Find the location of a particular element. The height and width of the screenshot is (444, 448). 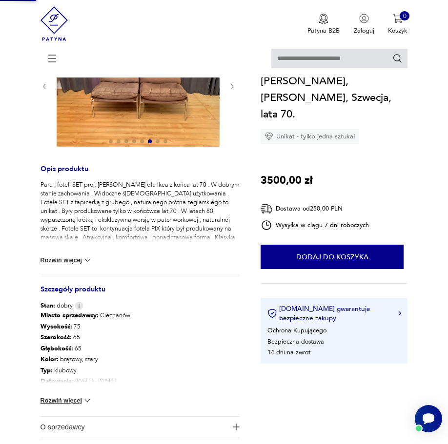

p: klubowy is located at coordinates (85, 371).